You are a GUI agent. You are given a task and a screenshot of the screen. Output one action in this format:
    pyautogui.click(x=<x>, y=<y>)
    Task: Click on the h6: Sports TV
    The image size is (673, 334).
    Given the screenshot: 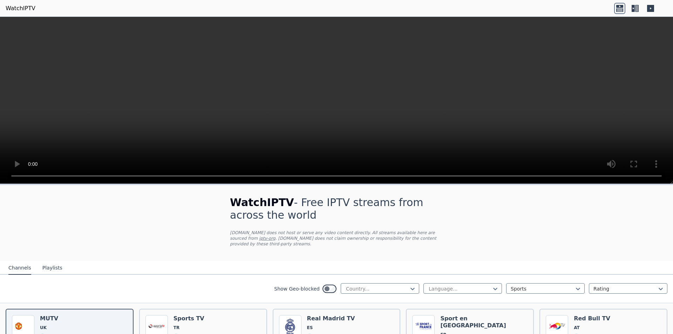 What is the action you would take?
    pyautogui.click(x=189, y=318)
    